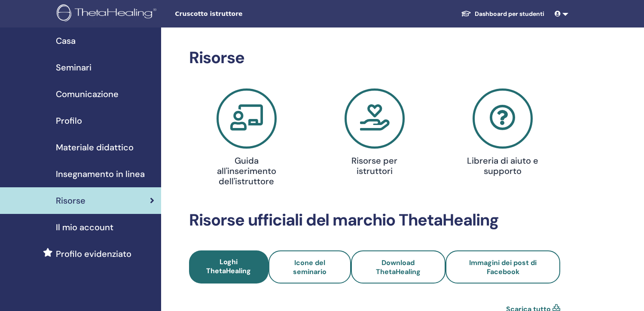 The width and height of the screenshot is (644, 311). I want to click on a: Immagini dei post di Facebook, so click(503, 267).